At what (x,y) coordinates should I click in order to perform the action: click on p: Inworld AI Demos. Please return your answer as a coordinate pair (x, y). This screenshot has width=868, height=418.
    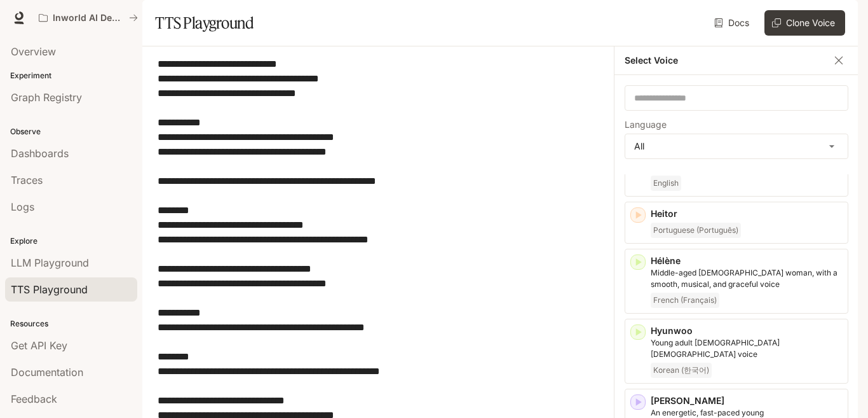
    Looking at the image, I should click on (89, 18).